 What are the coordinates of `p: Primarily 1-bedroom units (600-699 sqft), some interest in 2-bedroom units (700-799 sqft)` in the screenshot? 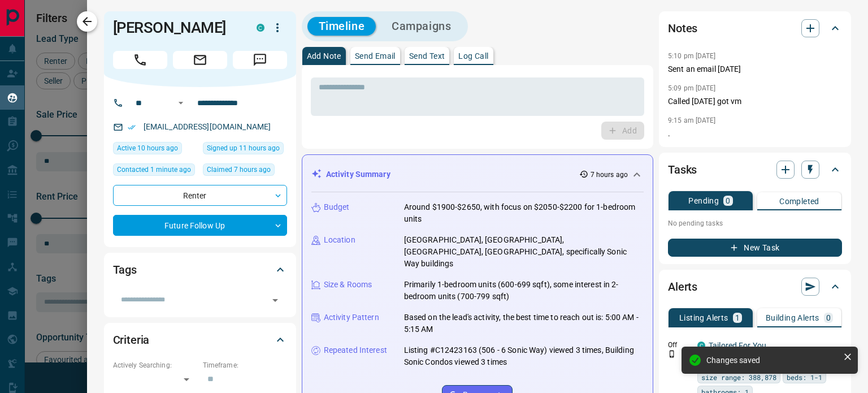 It's located at (524, 291).